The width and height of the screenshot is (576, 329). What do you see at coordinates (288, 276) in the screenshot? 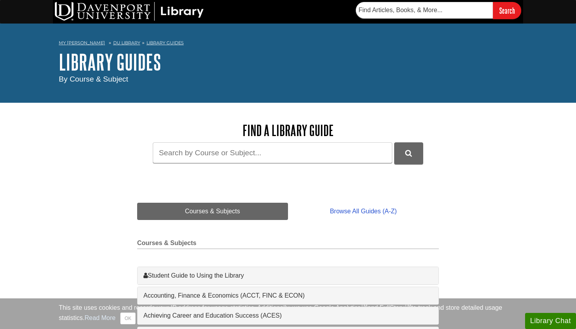
I see `a: Student Guide to Using the Library` at bounding box center [288, 276].